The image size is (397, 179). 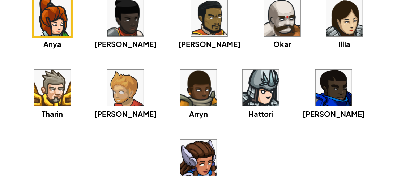 I want to click on span: Tharin, so click(x=52, y=114).